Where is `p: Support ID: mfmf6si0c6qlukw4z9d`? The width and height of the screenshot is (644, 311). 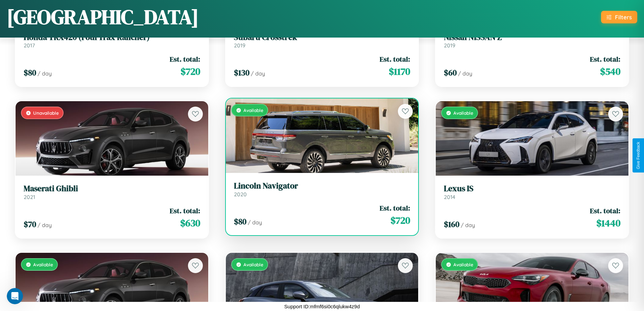
p: Support ID: mfmf6si0c6qlukw4z9d is located at coordinates (322, 306).